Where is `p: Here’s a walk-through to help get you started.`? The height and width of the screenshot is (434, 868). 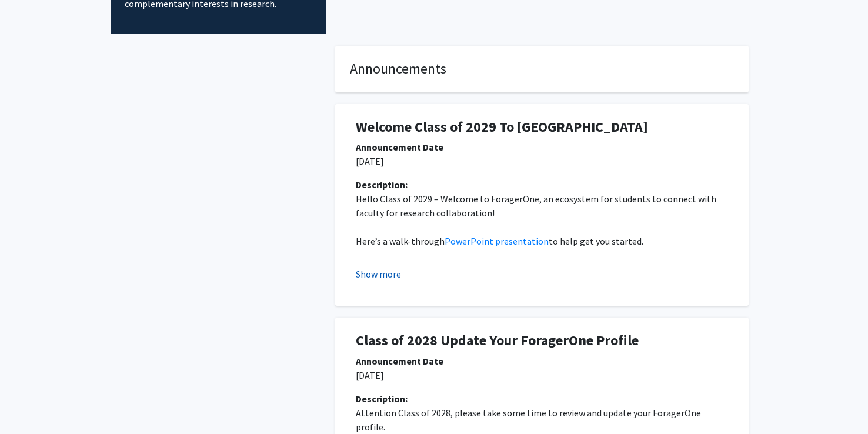 p: Here’s a walk-through to help get you started. is located at coordinates (542, 241).